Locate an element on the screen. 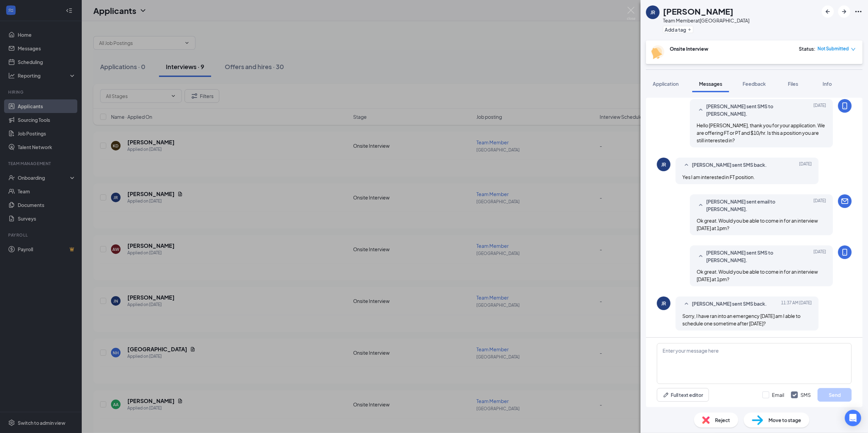 The height and width of the screenshot is (433, 868). button: ArrowLeftNew is located at coordinates (828, 11).